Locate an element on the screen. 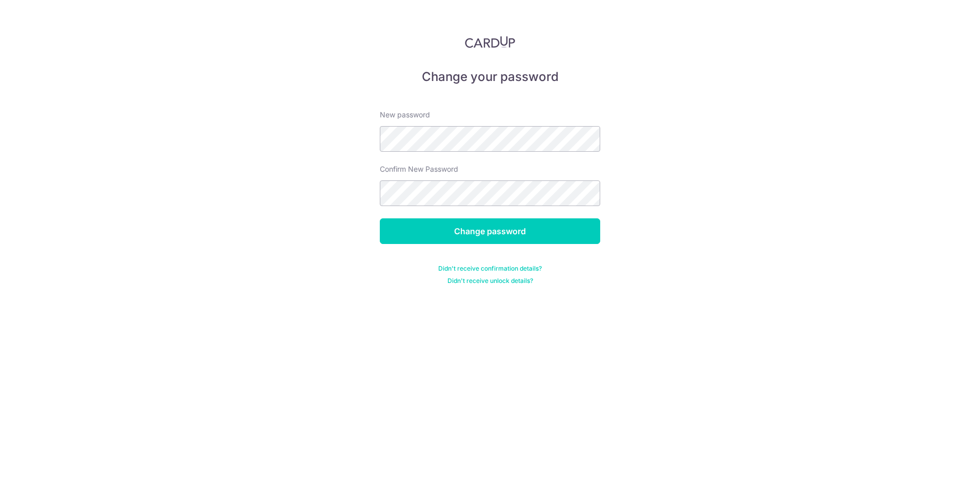 The width and height of the screenshot is (980, 489). img: CardUp Logo is located at coordinates (490, 42).